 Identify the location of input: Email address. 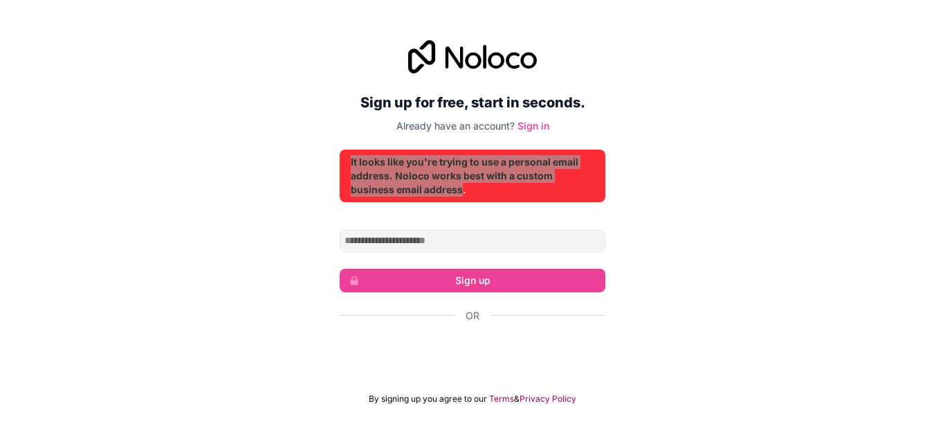
(473, 241).